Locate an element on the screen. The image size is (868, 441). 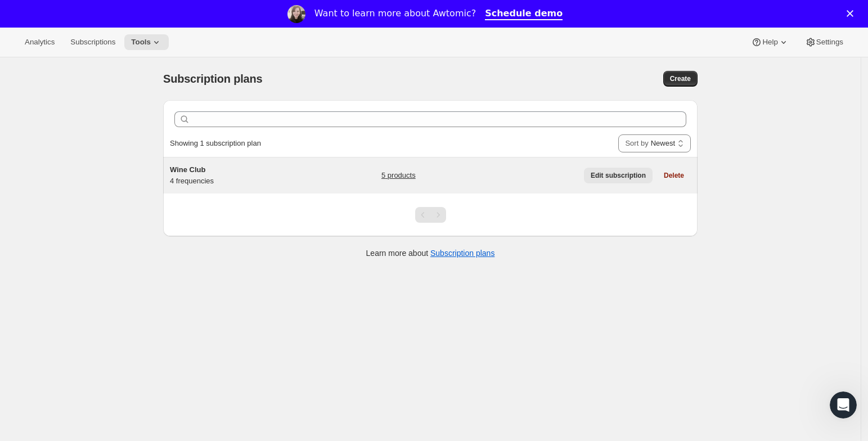
button: Help is located at coordinates (770, 42).